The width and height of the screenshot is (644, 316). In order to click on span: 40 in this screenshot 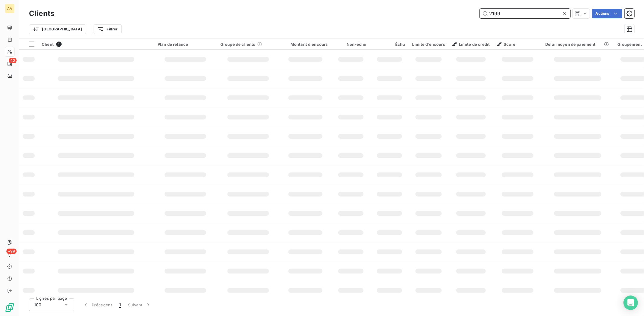, I will do `click(13, 60)`.